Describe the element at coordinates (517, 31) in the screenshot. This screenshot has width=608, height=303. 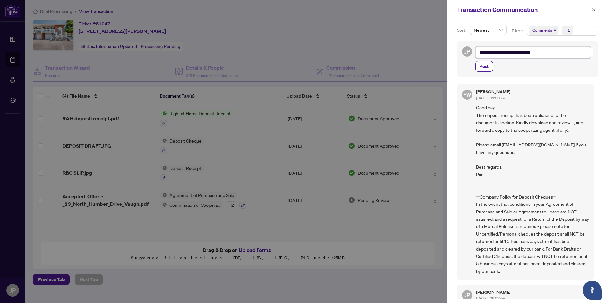
I see `p: Filter:` at that location.